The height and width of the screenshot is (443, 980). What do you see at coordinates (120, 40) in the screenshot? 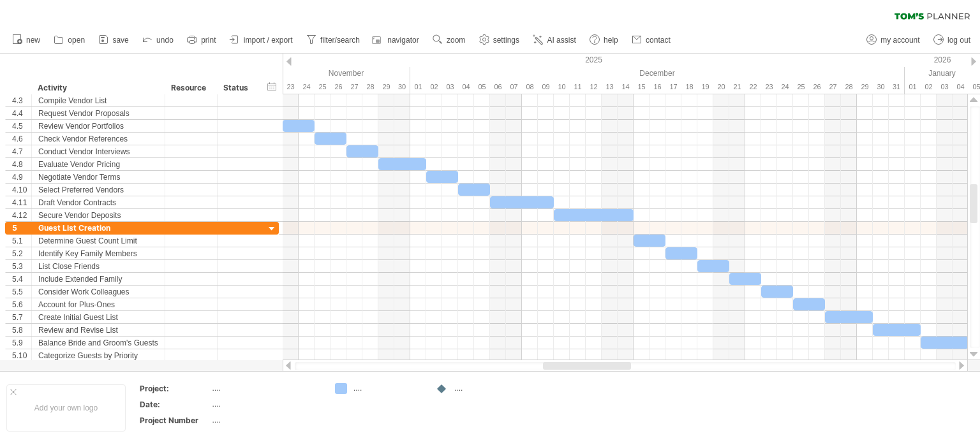
I see `span: save` at bounding box center [120, 40].